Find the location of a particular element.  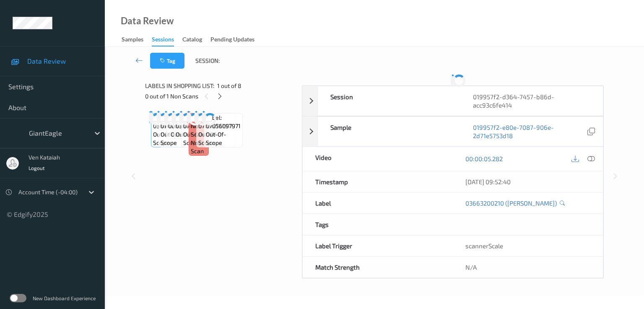

div: N/A is located at coordinates (528, 267).